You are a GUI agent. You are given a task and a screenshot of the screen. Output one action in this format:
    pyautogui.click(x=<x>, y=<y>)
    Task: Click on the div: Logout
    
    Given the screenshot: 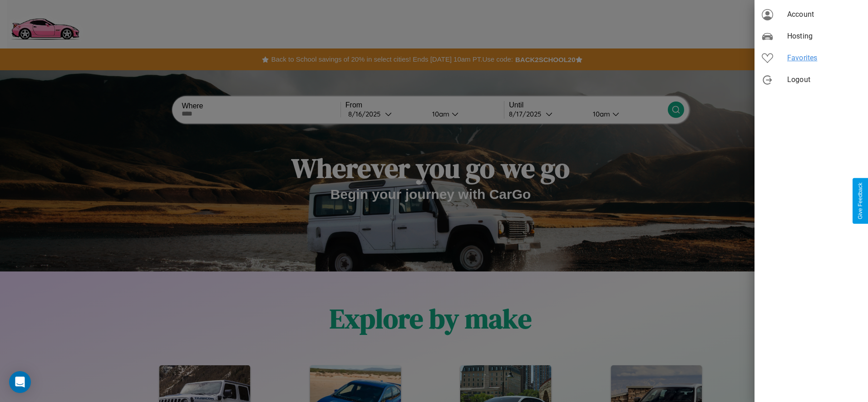 What is the action you would take?
    pyautogui.click(x=812, y=80)
    